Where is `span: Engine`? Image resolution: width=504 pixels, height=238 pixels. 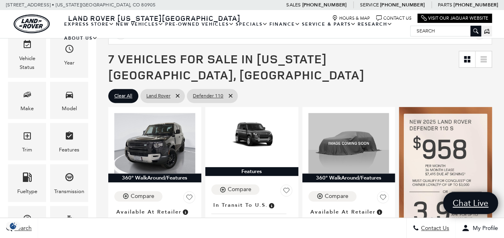 span: Engine is located at coordinates (69, 220).